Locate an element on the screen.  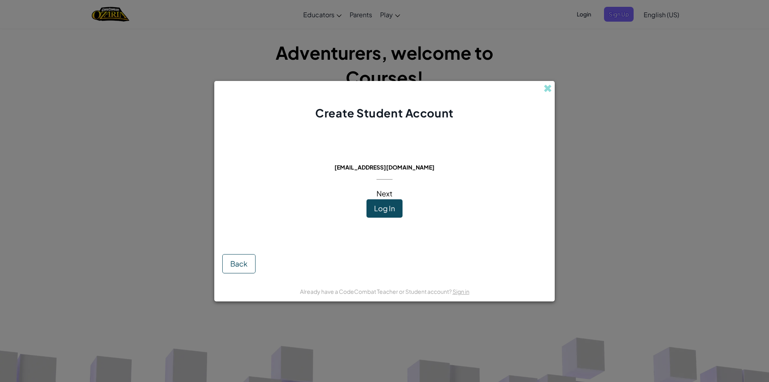
span: Already have a CodeCombat Teacher or Student account? is located at coordinates (376, 291).